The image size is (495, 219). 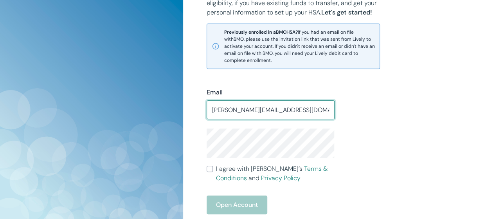 What do you see at coordinates (261, 32) in the screenshot?
I see `strong: Previously enrolled in a BMO HSA?` at bounding box center [261, 32].